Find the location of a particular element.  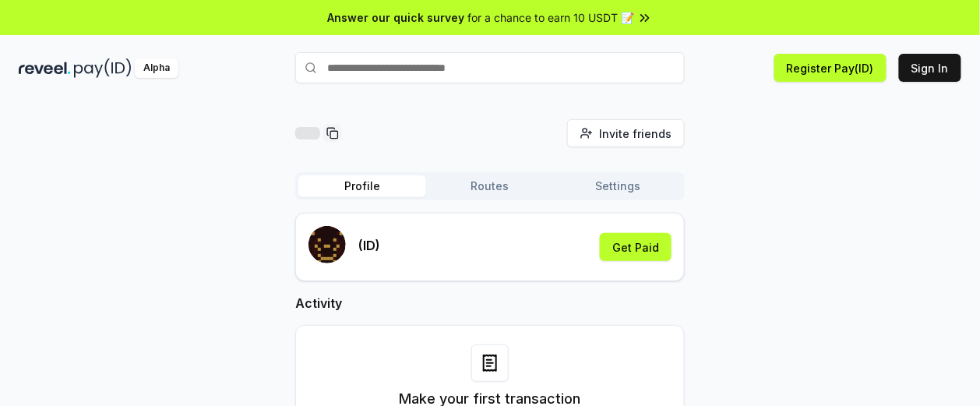

button: Get Paid is located at coordinates (636, 248).